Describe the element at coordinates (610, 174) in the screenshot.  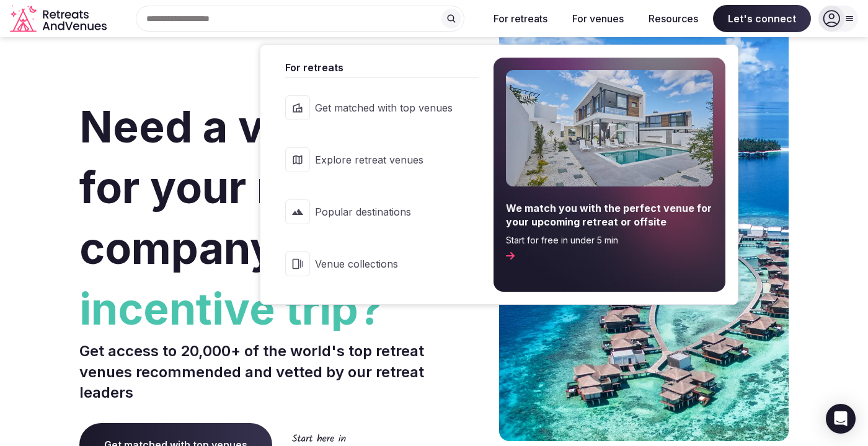
I see `a: We match you with the perfect venue for your upcoming retreat or offsiteStart for free in under 5...` at that location.